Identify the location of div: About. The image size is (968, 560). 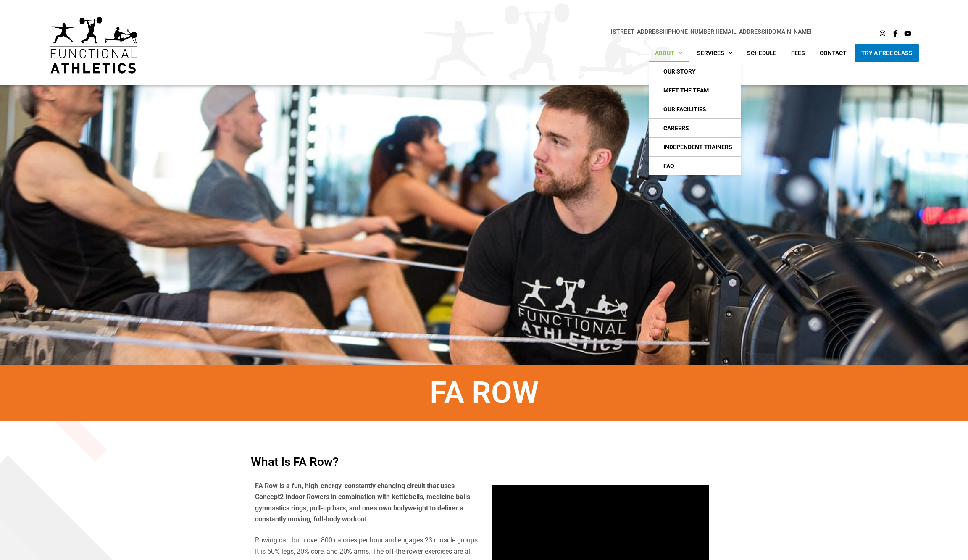
(669, 53).